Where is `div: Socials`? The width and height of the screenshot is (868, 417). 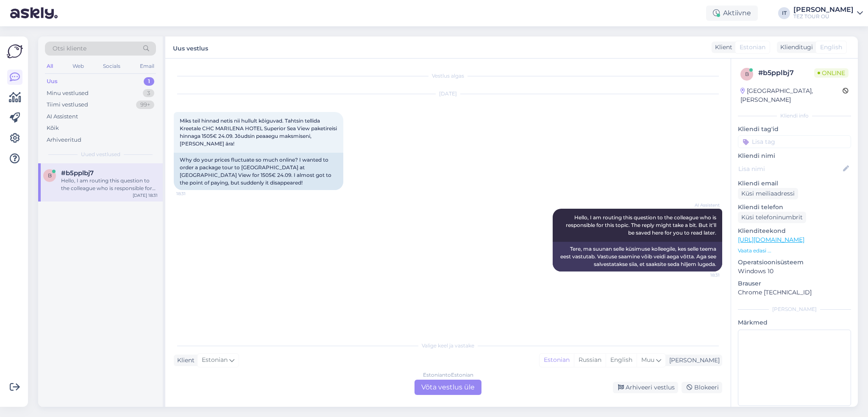 div: Socials is located at coordinates (111, 66).